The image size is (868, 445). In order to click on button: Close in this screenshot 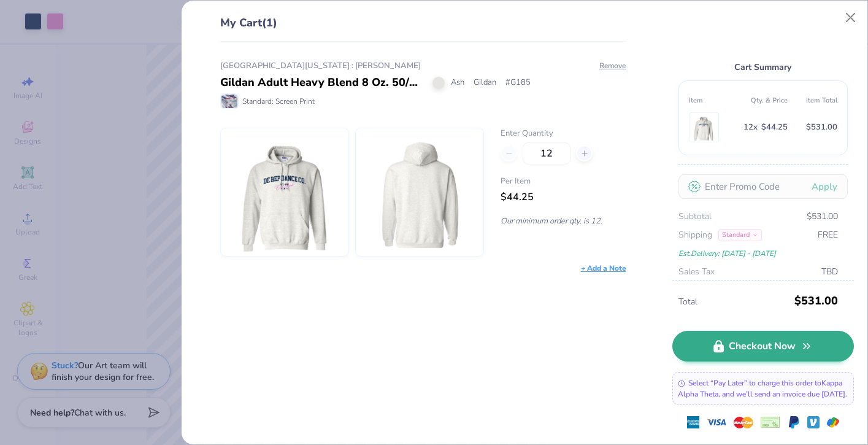, I will do `click(850, 18)`.